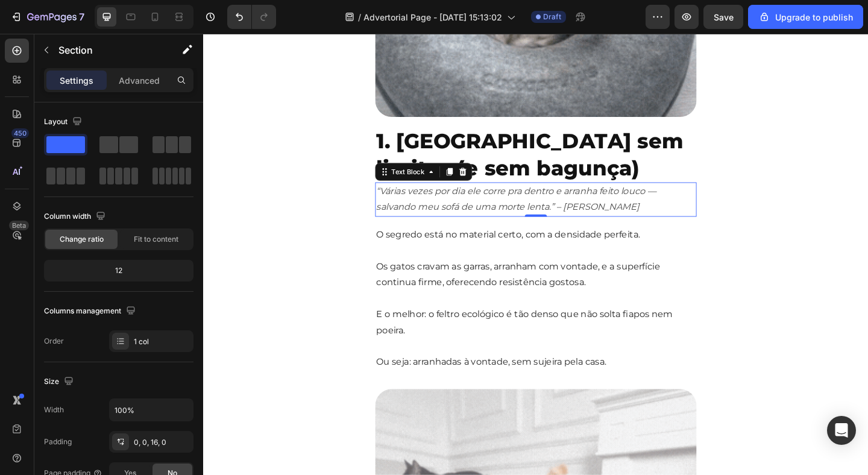  What do you see at coordinates (54, 410) in the screenshot?
I see `div: Width` at bounding box center [54, 410].